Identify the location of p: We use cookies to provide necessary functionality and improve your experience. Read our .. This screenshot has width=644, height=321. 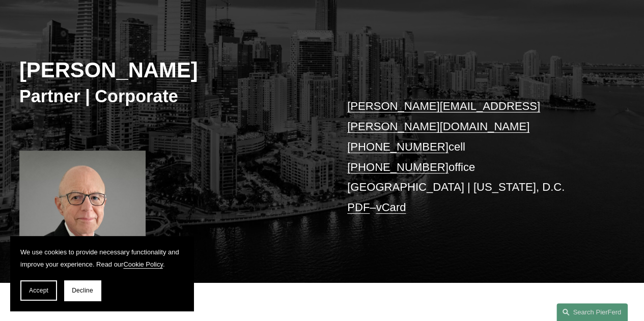
(102, 258).